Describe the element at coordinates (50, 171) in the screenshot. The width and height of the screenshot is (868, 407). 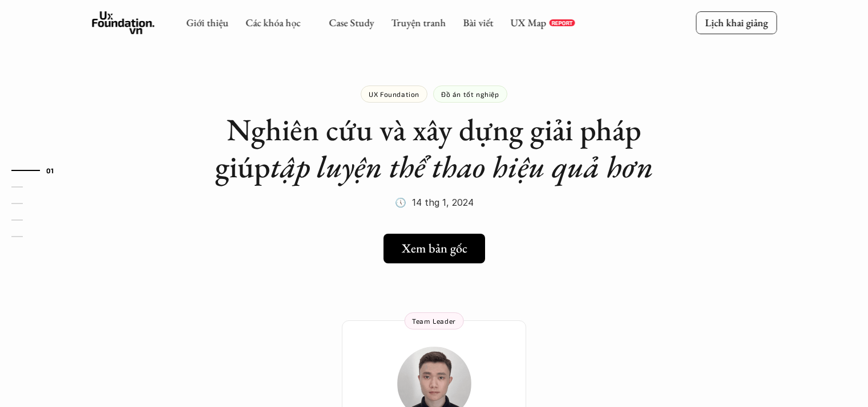
I see `strong: 01` at that location.